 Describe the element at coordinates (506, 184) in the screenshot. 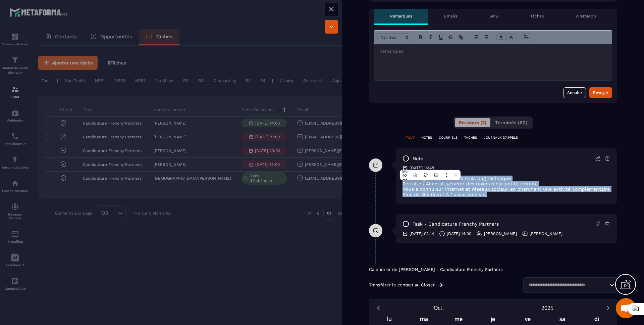

I see `p: Retraite / Aimerait générer des revenus car petite retraite` at that location.